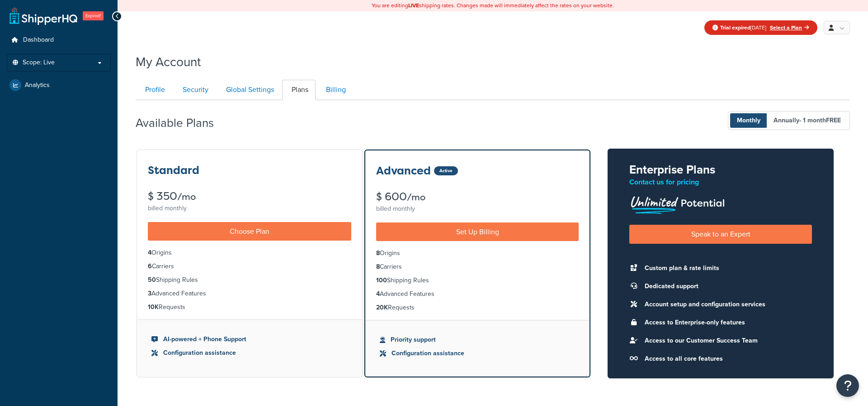 The width and height of the screenshot is (868, 406). I want to click on span: - 1 month, so click(821, 120).